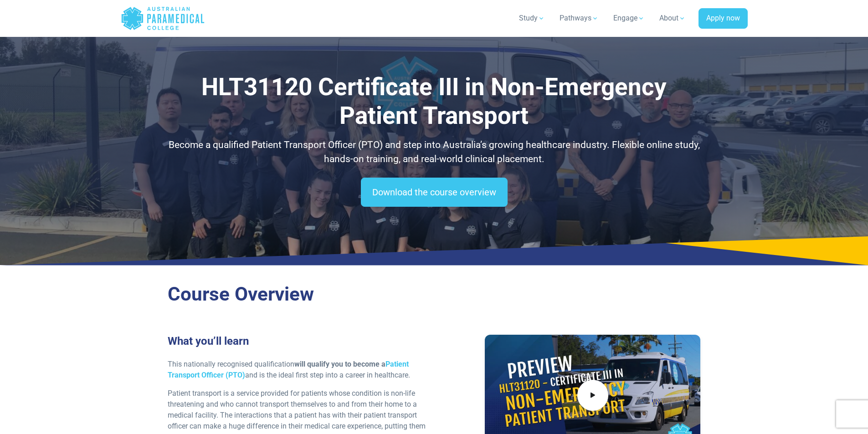  Describe the element at coordinates (298, 370) in the screenshot. I see `p: This nationally recognised qualification and is the ideal first step into a career in healthcare.` at that location.